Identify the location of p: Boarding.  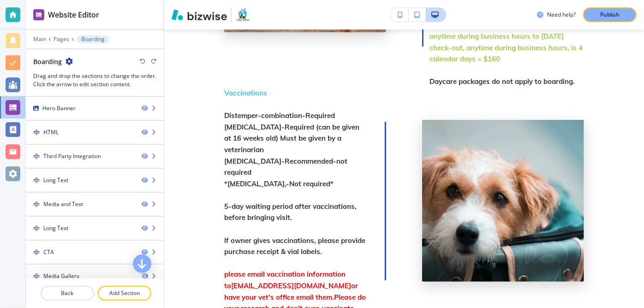
(93, 39).